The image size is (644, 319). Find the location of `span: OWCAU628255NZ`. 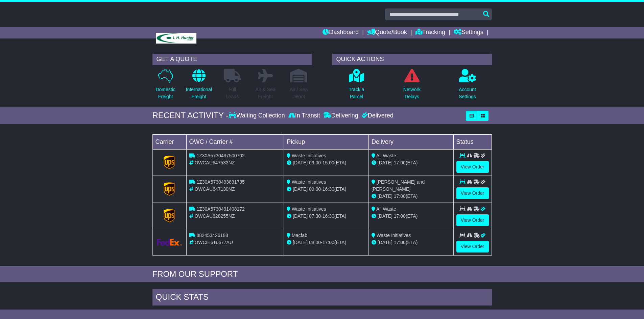

span: OWCAU628255NZ is located at coordinates (215, 216).